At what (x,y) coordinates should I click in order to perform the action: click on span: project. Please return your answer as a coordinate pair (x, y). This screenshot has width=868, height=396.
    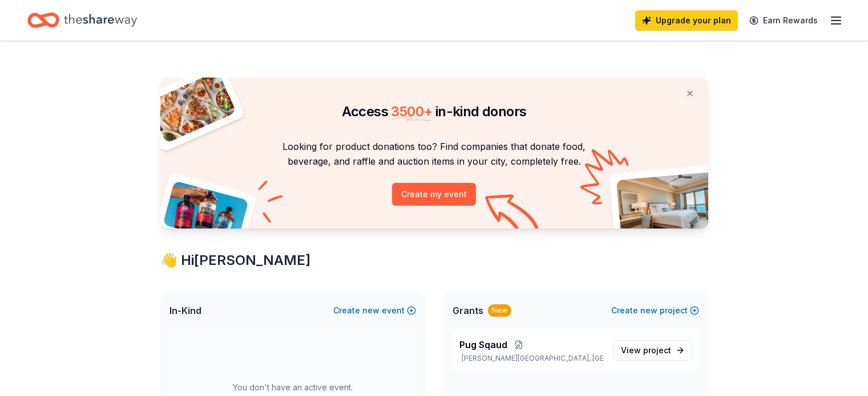
    Looking at the image, I should click on (657, 350).